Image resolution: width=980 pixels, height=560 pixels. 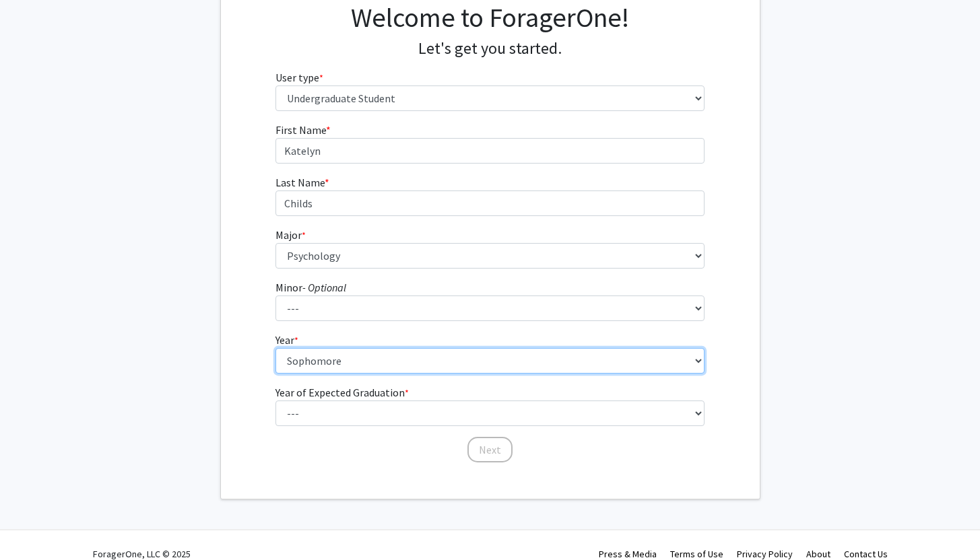 I want to click on label: Major, so click(x=291, y=235).